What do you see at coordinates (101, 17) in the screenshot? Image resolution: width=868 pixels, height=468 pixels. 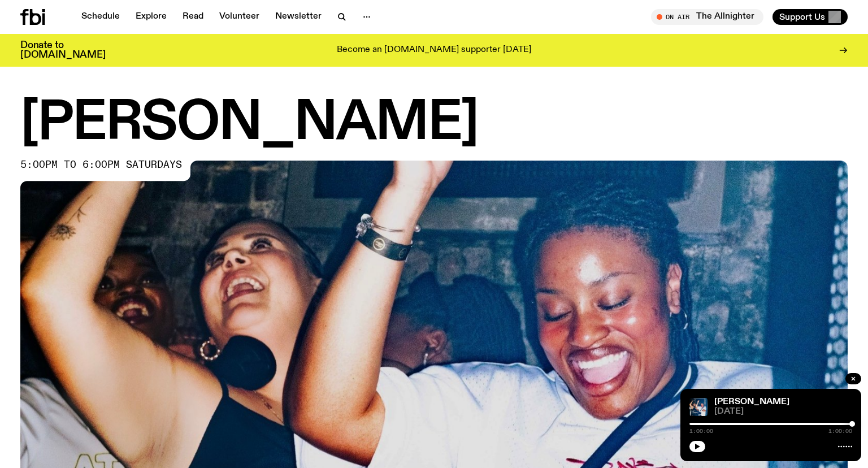 I see `a: Schedule` at bounding box center [101, 17].